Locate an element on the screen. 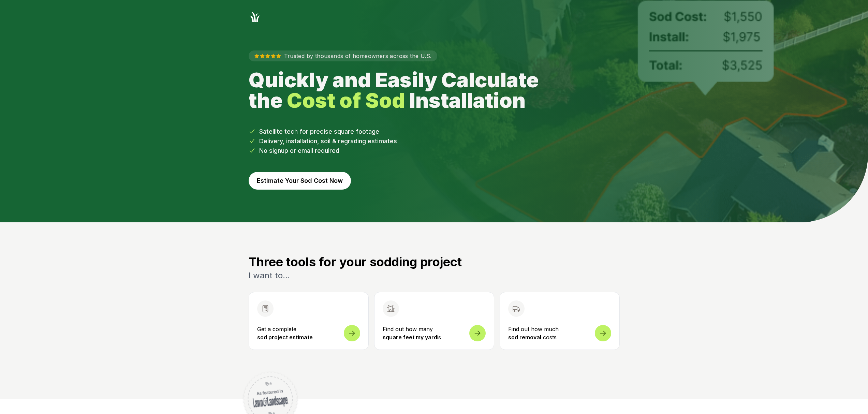 Image resolution: width=868 pixels, height=414 pixels. span: estimates is located at coordinates (382, 141).